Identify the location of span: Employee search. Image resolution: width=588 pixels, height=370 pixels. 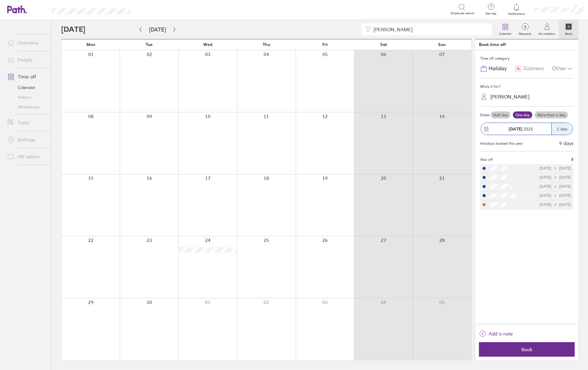
(462, 13).